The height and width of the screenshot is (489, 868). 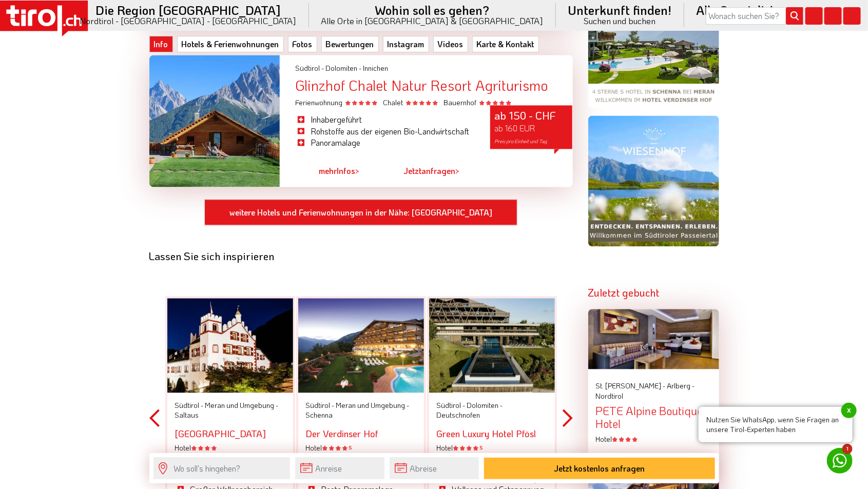 I want to click on input: Anreise, so click(x=340, y=468).